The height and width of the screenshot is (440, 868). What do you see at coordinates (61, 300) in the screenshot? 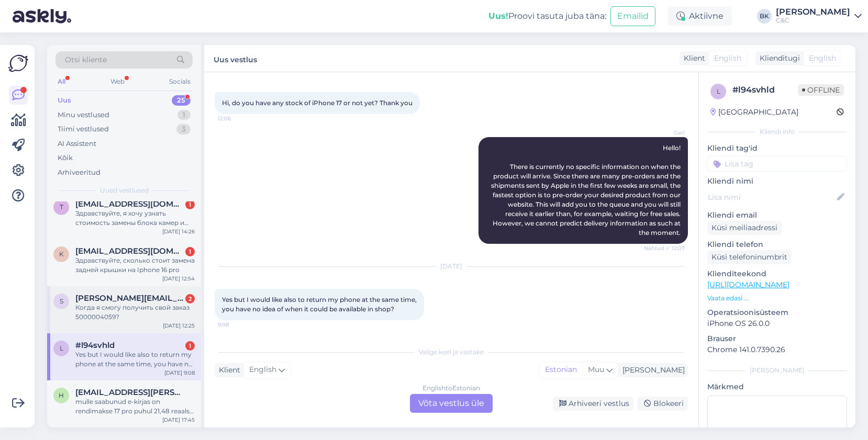
I see `span: S` at bounding box center [61, 300].